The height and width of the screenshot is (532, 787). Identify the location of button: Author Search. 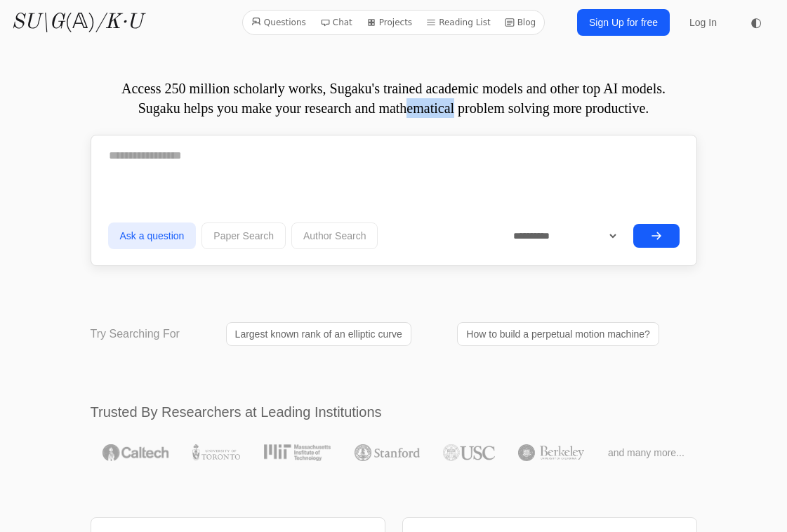
(335, 236).